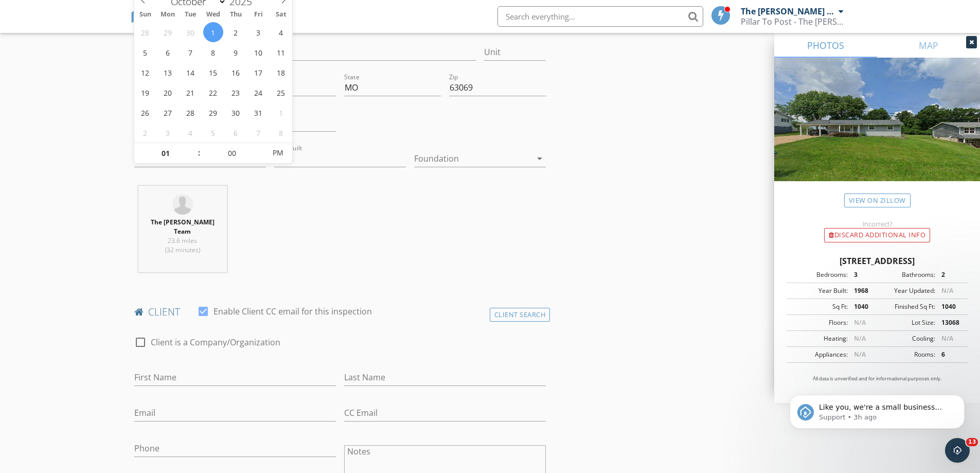  Describe the element at coordinates (213, 72) in the screenshot. I see `span: October 15, 2025` at that location.